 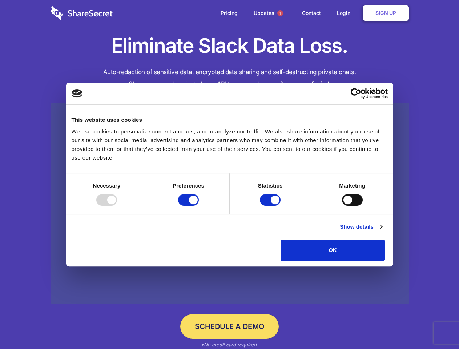 I want to click on div: We use cookies to personalize content and ads, and to analyze our traffic. We also share informat..., so click(x=230, y=145).